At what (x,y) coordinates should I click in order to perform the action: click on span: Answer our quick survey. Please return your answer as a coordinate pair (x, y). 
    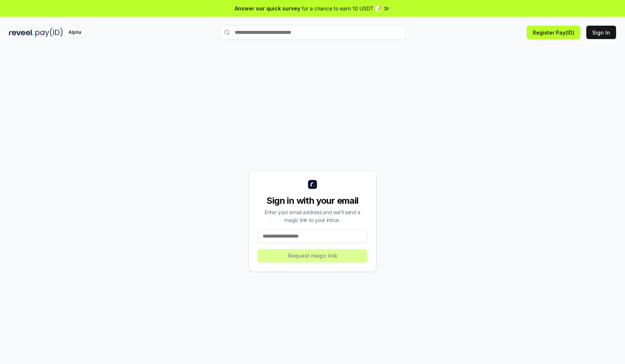
    Looking at the image, I should click on (268, 8).